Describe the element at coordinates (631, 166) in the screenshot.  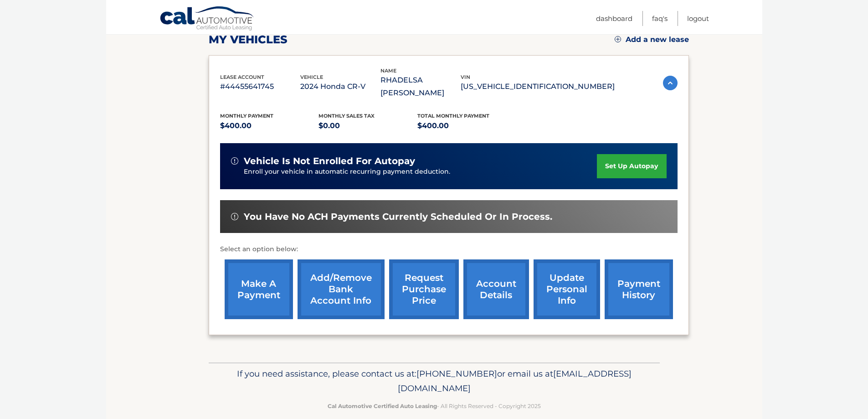
I see `a: set up autopay` at that location.